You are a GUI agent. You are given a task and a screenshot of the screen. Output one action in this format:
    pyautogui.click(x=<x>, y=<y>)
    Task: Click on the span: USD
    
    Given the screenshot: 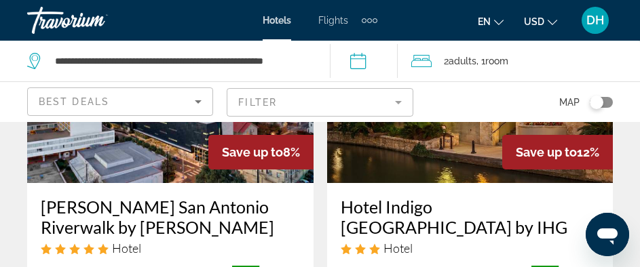 What is the action you would take?
    pyautogui.click(x=534, y=22)
    